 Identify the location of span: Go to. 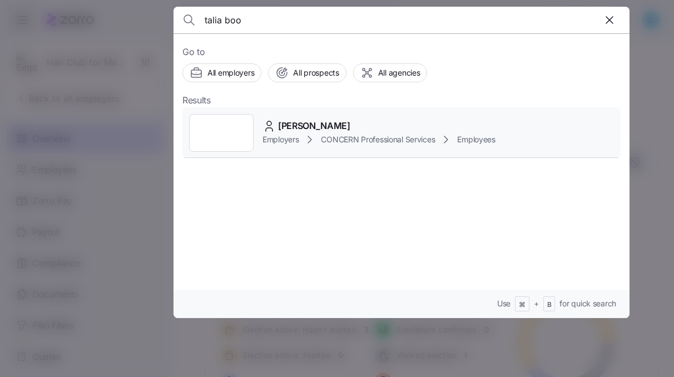
(401, 52).